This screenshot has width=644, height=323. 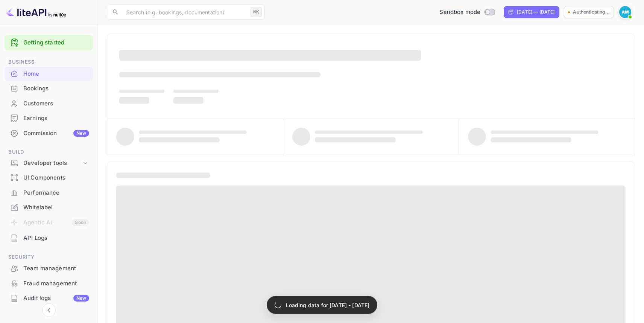 I want to click on a: Earnings, so click(x=48, y=118).